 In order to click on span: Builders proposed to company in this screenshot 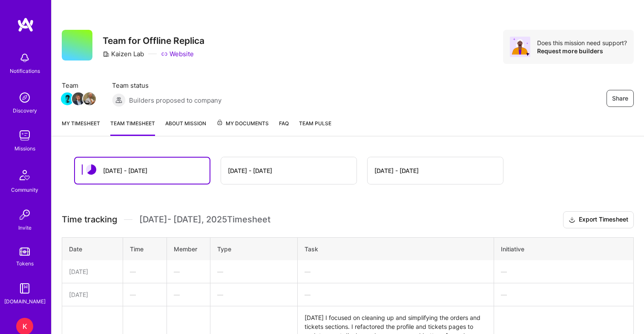, I will do `click(175, 100)`.